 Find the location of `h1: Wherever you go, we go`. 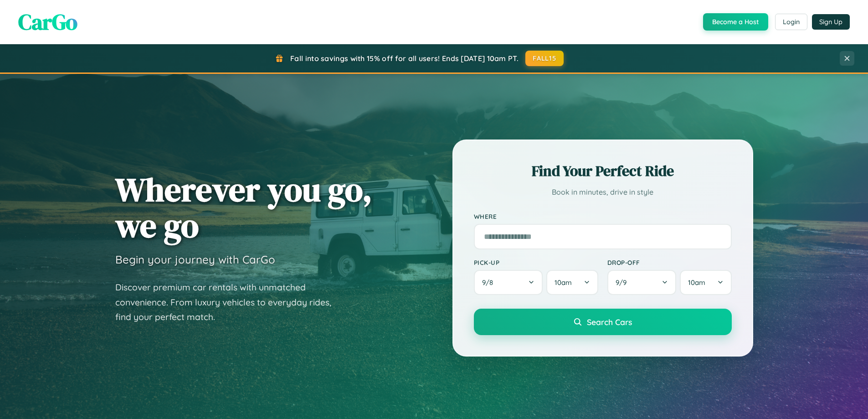

h1: Wherever you go, we go is located at coordinates (244, 207).